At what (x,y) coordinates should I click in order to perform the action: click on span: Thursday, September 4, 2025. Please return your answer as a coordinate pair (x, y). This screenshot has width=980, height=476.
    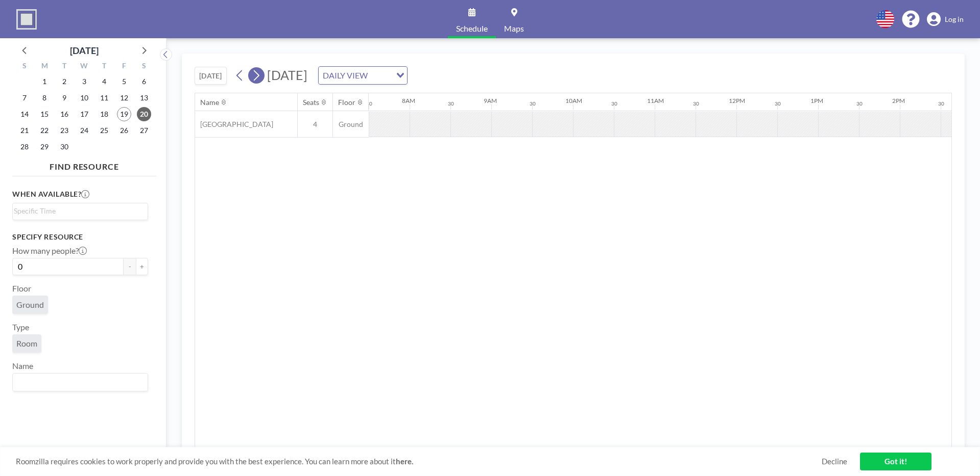
    Looking at the image, I should click on (104, 82).